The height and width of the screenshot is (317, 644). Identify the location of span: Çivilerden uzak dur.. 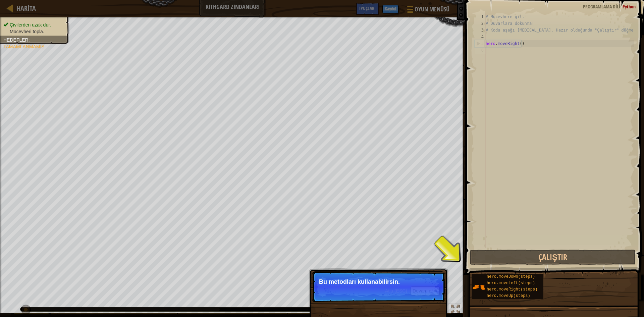
(31, 25).